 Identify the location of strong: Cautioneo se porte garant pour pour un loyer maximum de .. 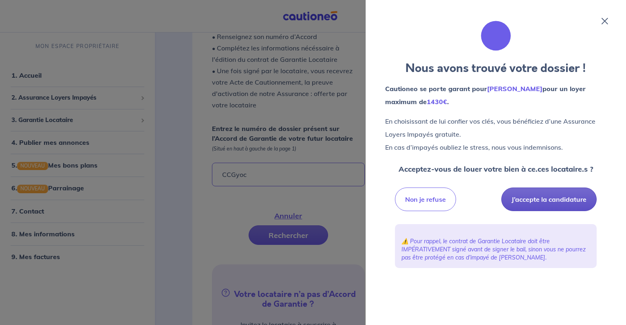
(485, 95).